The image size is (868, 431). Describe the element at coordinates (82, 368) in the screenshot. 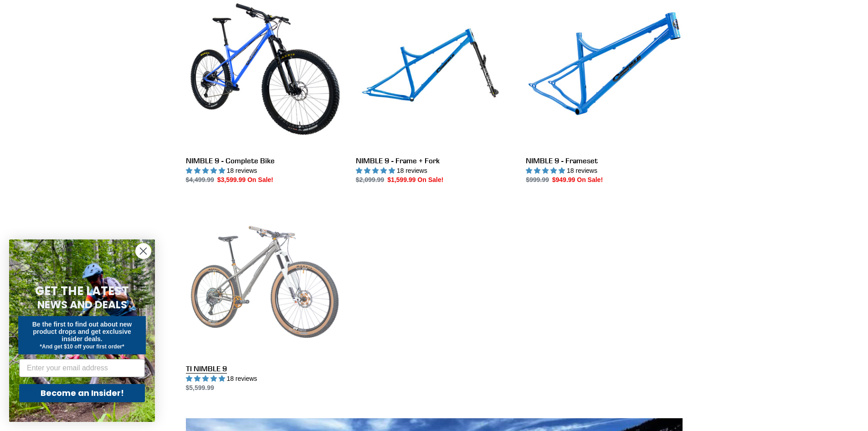

I see `input: Enter your email address` at that location.